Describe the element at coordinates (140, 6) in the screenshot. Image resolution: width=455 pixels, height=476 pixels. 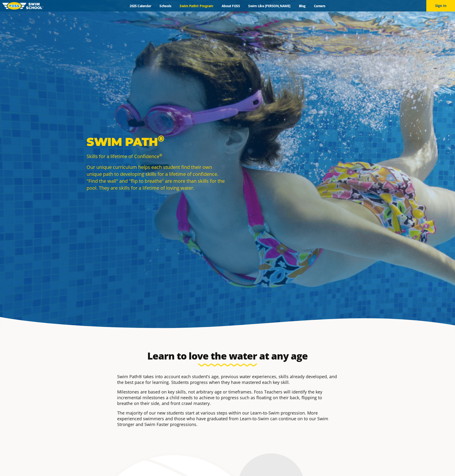
I see `a: 2025 Calendar` at that location.